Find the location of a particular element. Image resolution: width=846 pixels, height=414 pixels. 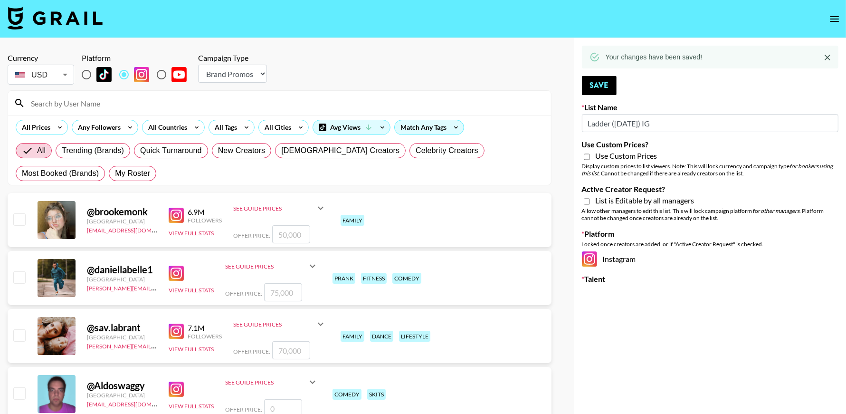

div: Instagram is located at coordinates (710, 259).